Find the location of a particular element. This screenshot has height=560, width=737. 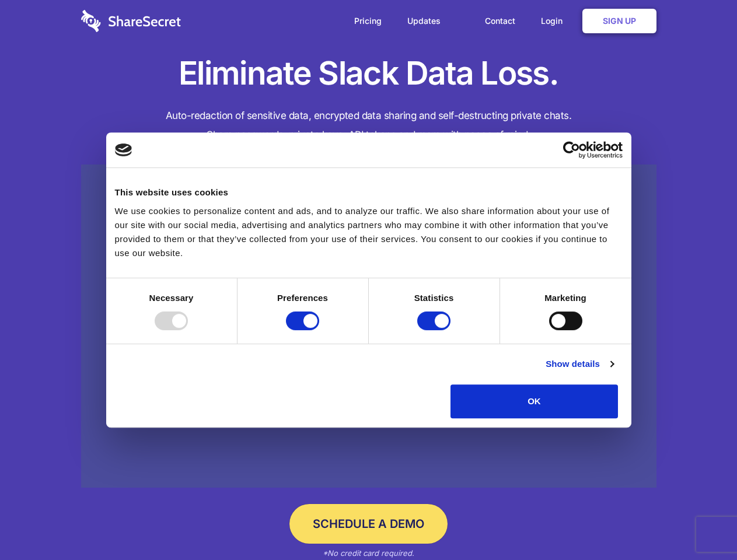

strong: Preferences is located at coordinates (302, 298).